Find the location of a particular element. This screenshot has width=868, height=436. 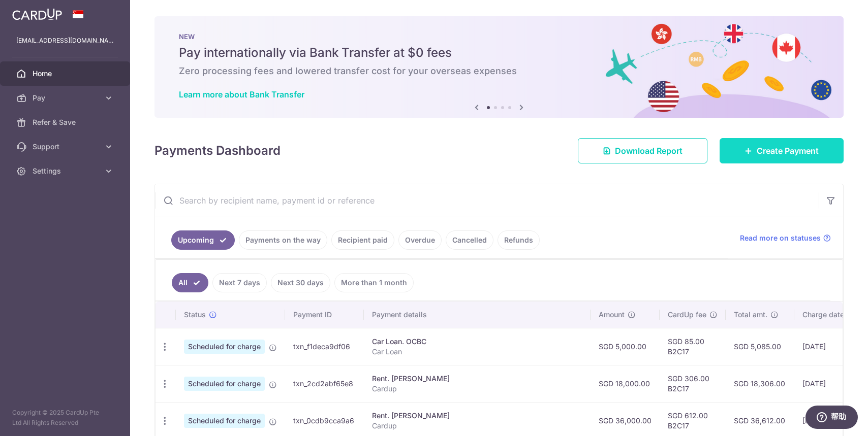

h4: Payments Dashboard is located at coordinates (217, 151).